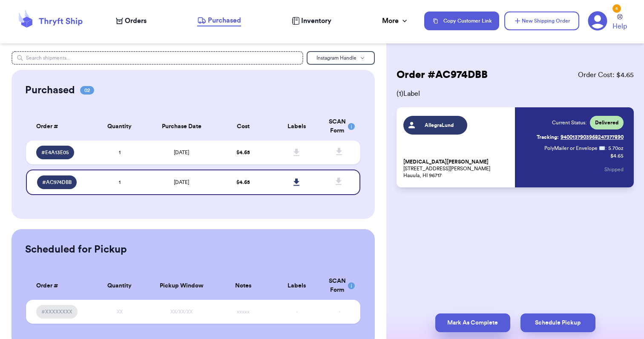 Image resolution: width=644 pixels, height=339 pixels. What do you see at coordinates (558, 322) in the screenshot?
I see `button: Schedule Pickup` at bounding box center [558, 322].